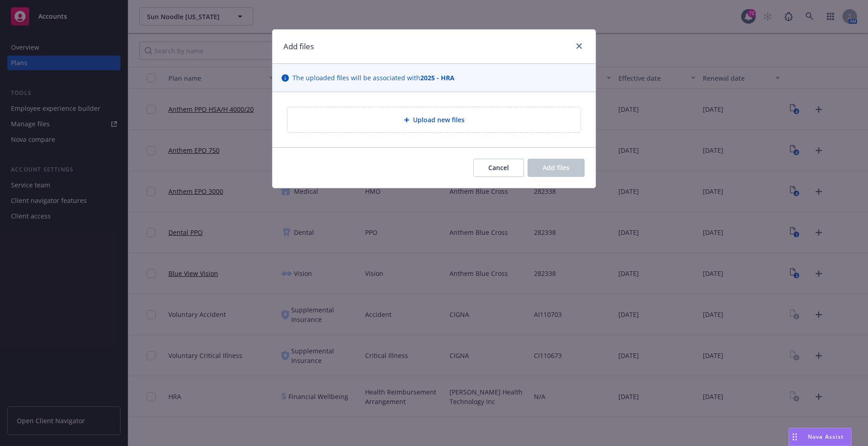 The height and width of the screenshot is (446, 868). I want to click on div: Upload new files, so click(434, 120).